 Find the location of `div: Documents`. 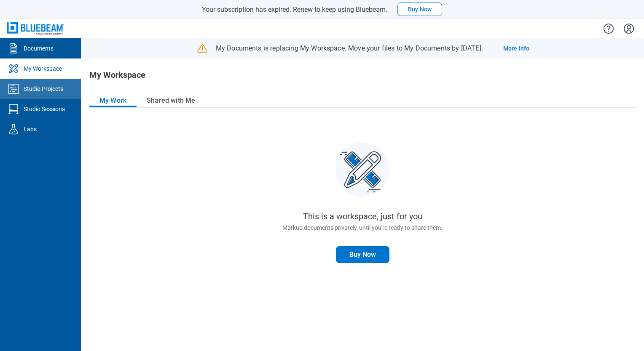

div: Documents is located at coordinates (38, 48).